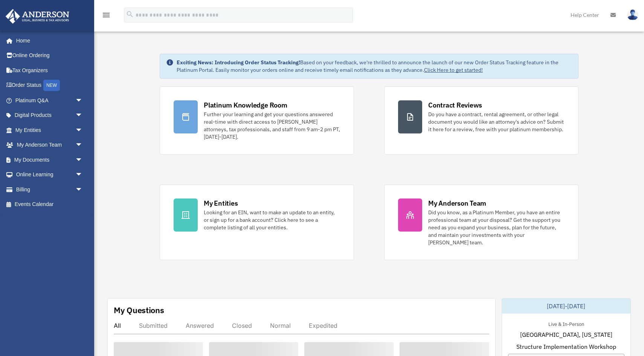  I want to click on a: menu, so click(106, 16).